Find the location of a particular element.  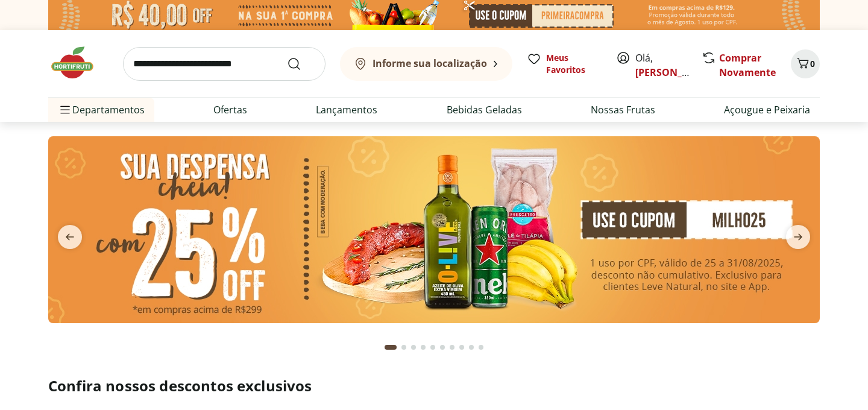

a: Ofertas is located at coordinates (230, 109).